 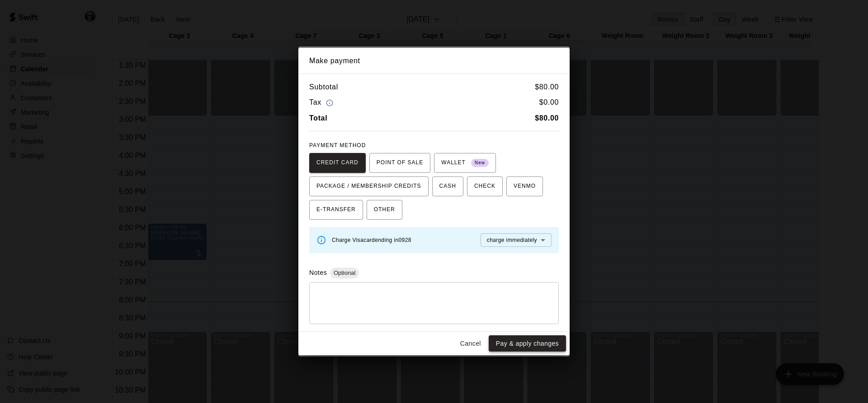 I want to click on button: CREDIT CARD, so click(x=337, y=163).